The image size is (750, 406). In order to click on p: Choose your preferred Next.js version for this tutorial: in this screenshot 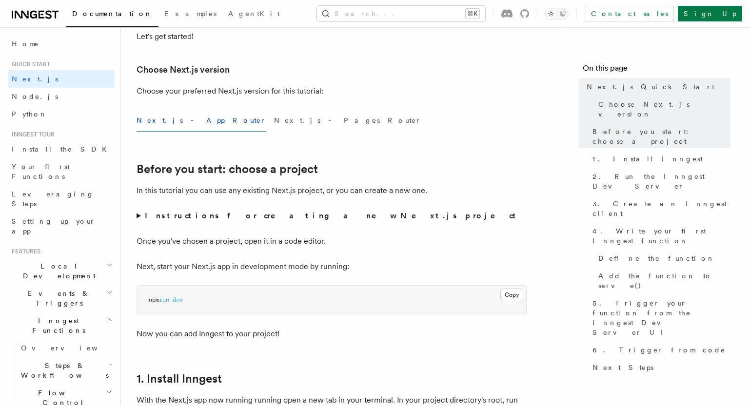, I will do `click(331, 91)`.